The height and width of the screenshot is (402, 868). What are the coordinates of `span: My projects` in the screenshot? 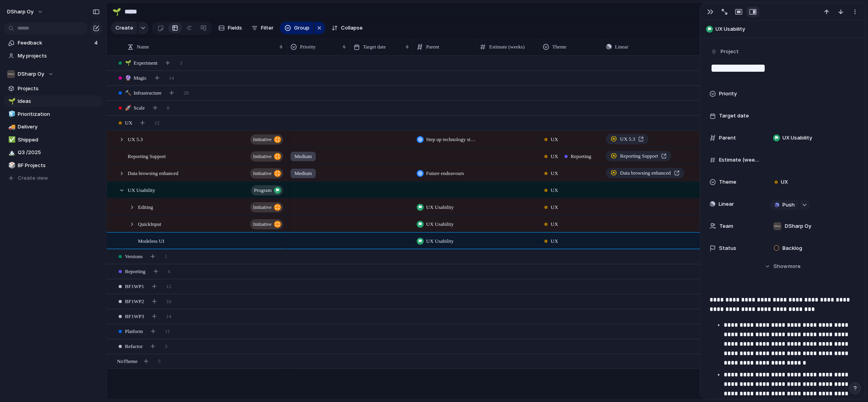 It's located at (59, 56).